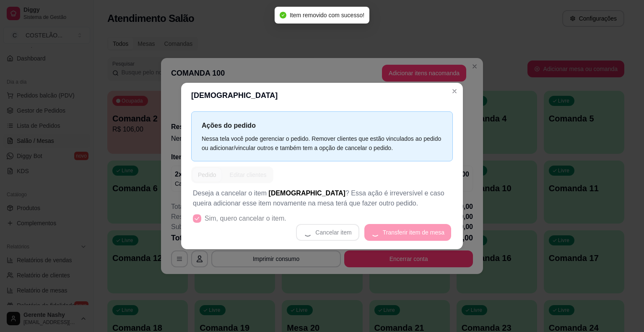 The width and height of the screenshot is (644, 332). What do you see at coordinates (322, 198) in the screenshot?
I see `p: Deseja a cancelar o item ? Essa ação é irreversível e caso queira adicionar esse item novamente n...` at bounding box center [322, 198].